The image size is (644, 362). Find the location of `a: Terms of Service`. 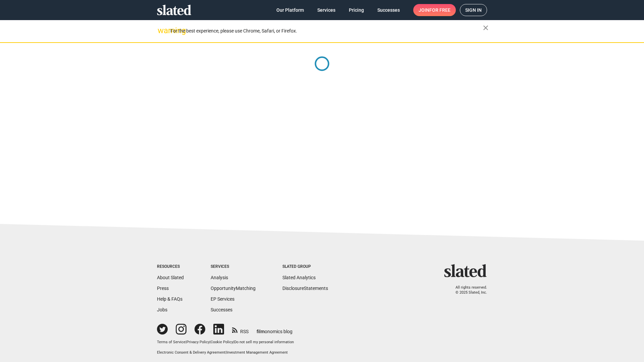

a: Terms of Service is located at coordinates (171, 342).